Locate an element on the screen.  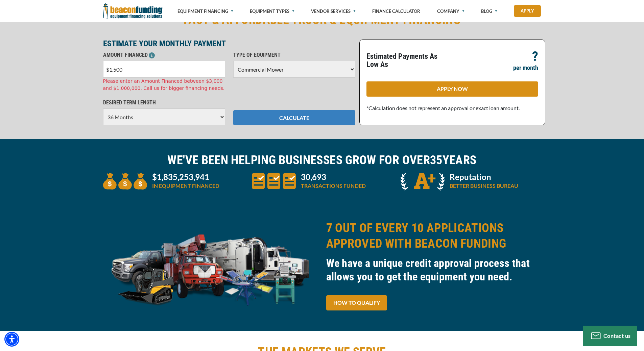
p: per month is located at coordinates (525, 68).